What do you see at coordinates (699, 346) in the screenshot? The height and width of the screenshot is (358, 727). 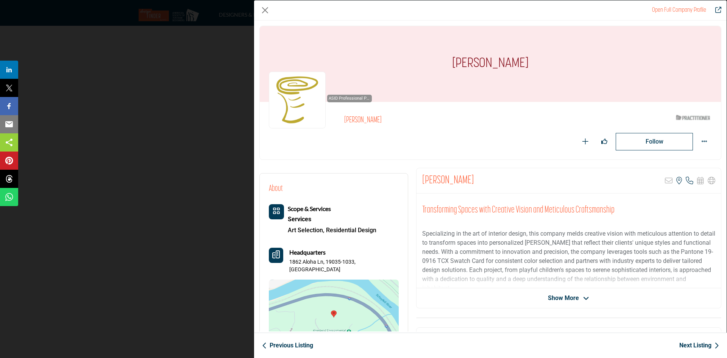 I see `a: Next Listing` at bounding box center [699, 346].